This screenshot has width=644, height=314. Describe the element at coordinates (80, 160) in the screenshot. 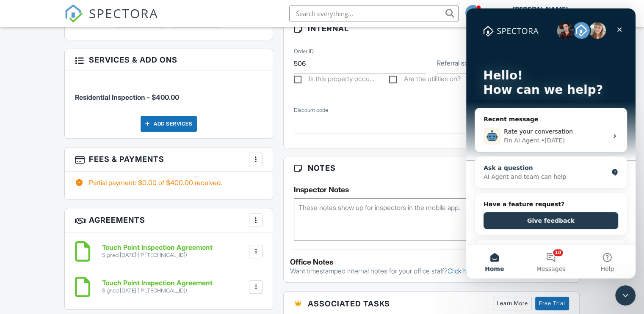

I see `div: Ask a question` at that location.